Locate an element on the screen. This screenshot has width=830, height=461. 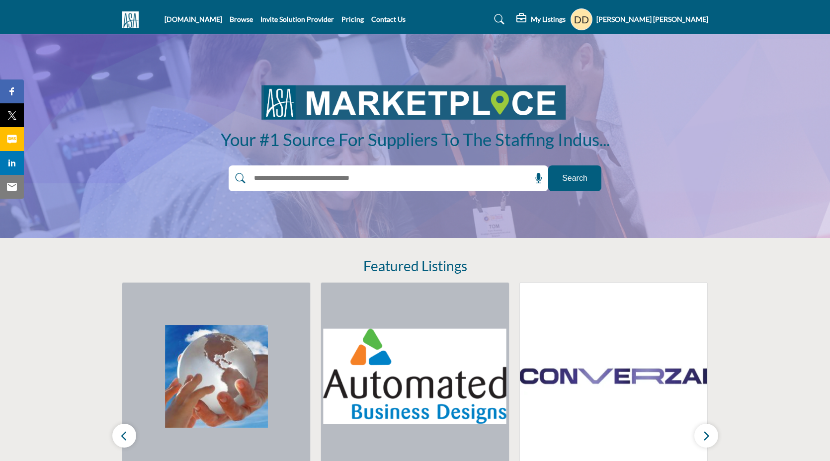
div: My Listings is located at coordinates (541, 19).